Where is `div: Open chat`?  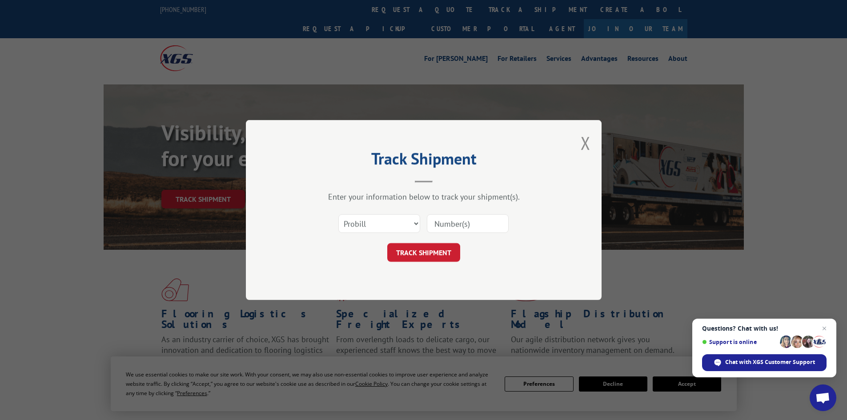
div: Open chat is located at coordinates (823, 398).